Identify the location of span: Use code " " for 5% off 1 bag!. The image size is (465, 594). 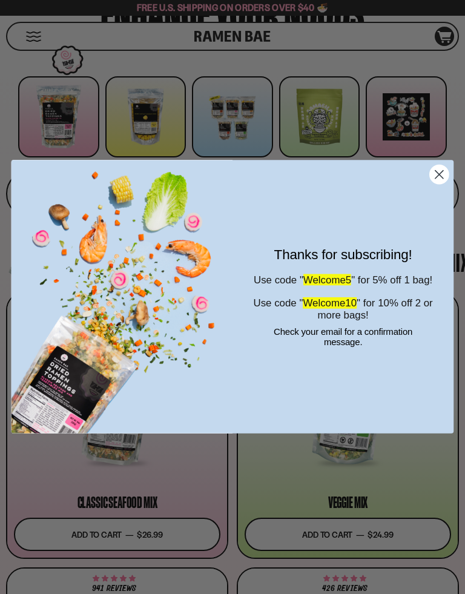
(343, 280).